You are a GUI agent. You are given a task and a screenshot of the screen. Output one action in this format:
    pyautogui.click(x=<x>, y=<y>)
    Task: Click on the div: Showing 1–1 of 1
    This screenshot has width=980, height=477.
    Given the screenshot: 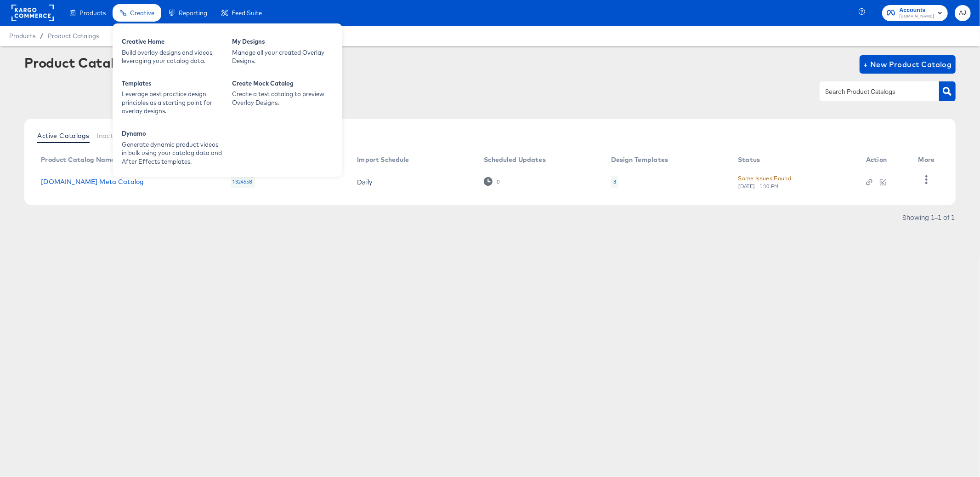 What is the action you would take?
    pyautogui.click(x=929, y=217)
    